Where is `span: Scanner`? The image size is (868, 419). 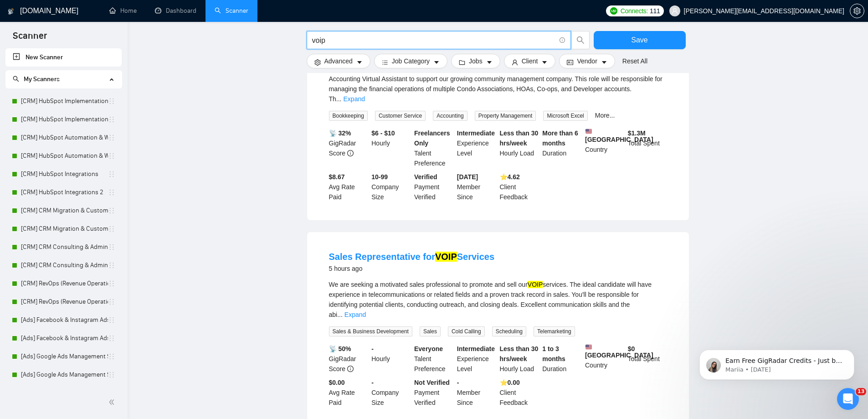
span: Scanner is located at coordinates (29, 39).